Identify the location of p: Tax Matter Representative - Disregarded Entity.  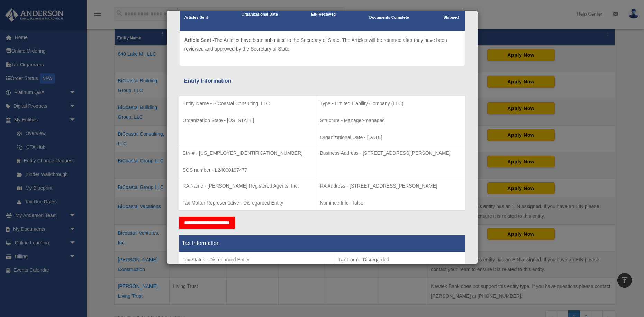
(248, 203).